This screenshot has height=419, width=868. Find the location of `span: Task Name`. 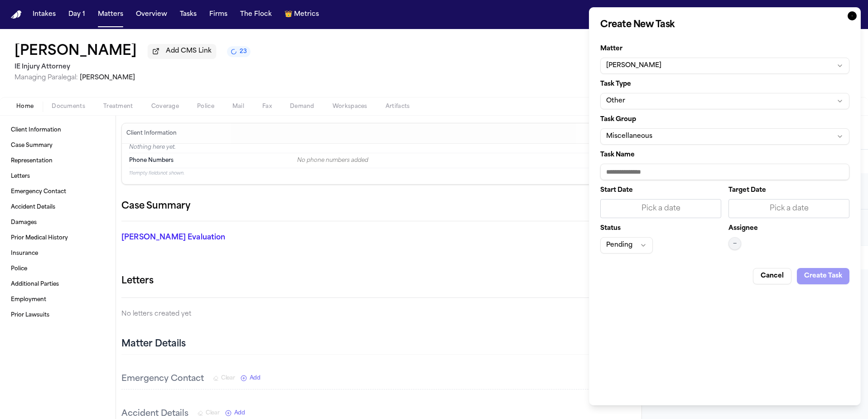

span: Task Name is located at coordinates (618, 155).